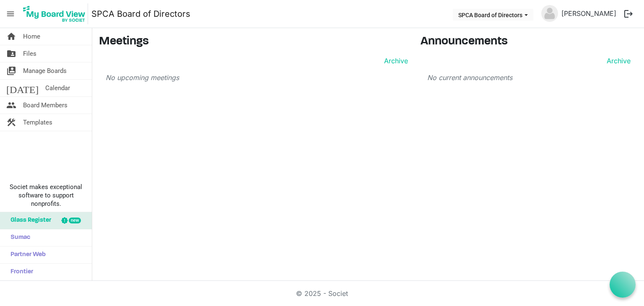  Describe the element at coordinates (18, 238) in the screenshot. I see `span: Sumac` at that location.